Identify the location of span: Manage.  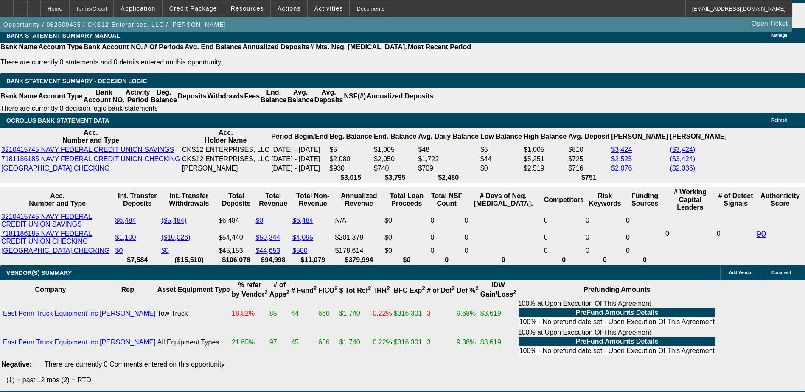
(779, 35).